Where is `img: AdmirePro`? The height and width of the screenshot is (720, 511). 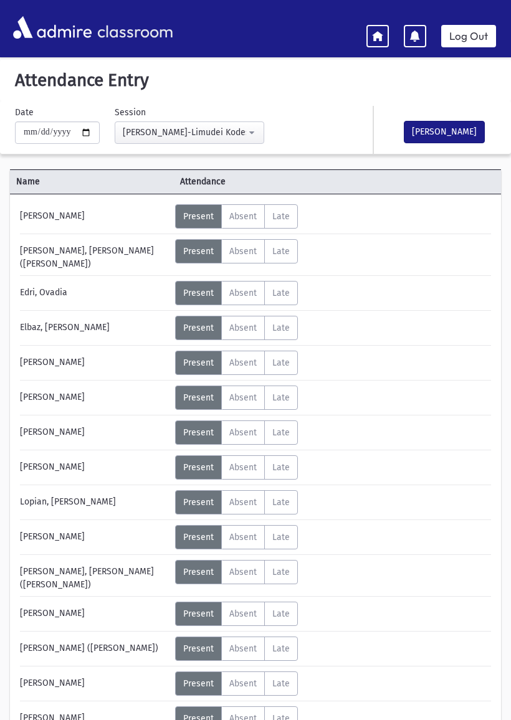 img: AdmirePro is located at coordinates (52, 27).